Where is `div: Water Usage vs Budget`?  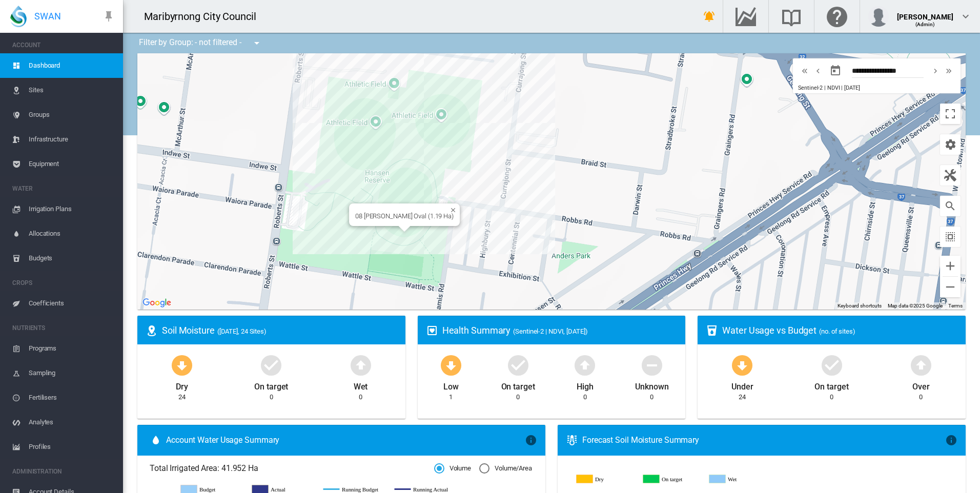 div: Water Usage vs Budget is located at coordinates (839, 330).